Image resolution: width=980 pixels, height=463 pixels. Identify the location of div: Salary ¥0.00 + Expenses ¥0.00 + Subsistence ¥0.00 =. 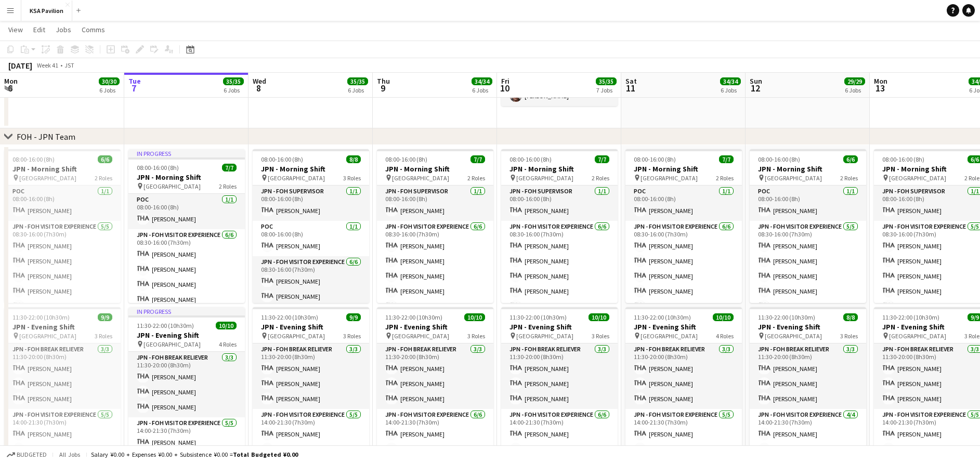
(194, 454).